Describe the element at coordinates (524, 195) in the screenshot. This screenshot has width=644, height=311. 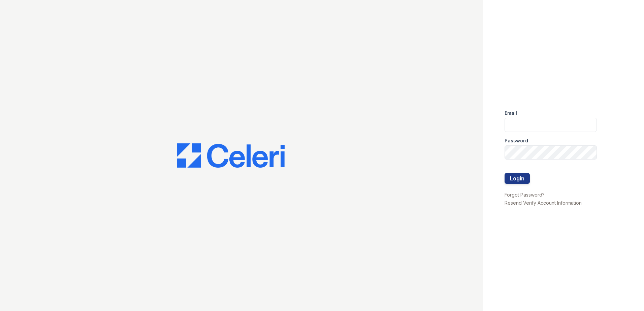
I see `a: Forgot Password?` at that location.